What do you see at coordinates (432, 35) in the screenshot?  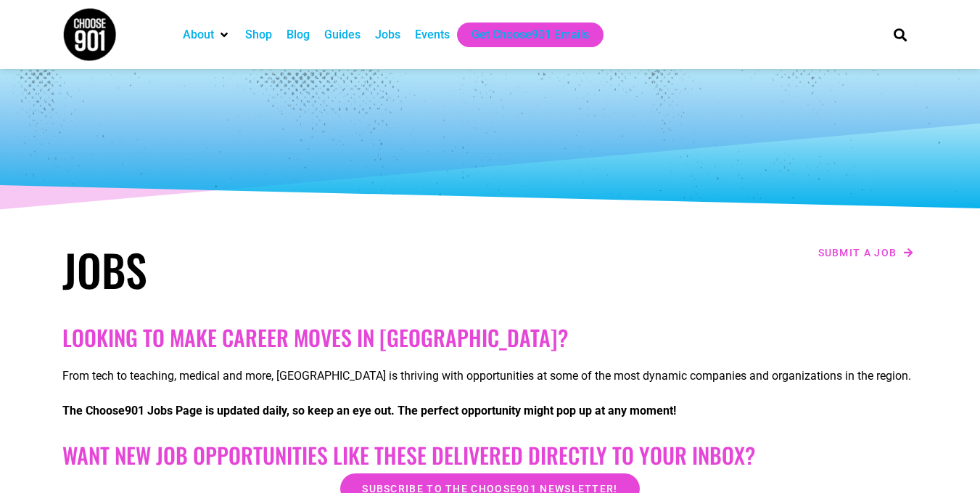 I see `div: Events` at bounding box center [432, 35].